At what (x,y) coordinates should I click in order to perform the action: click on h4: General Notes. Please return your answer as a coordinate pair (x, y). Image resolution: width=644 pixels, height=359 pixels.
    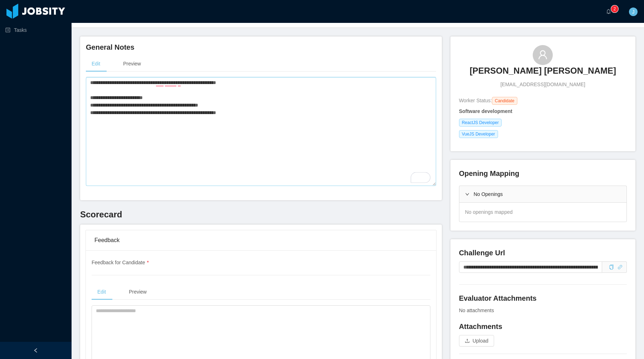
    Looking at the image, I should click on (260, 48).